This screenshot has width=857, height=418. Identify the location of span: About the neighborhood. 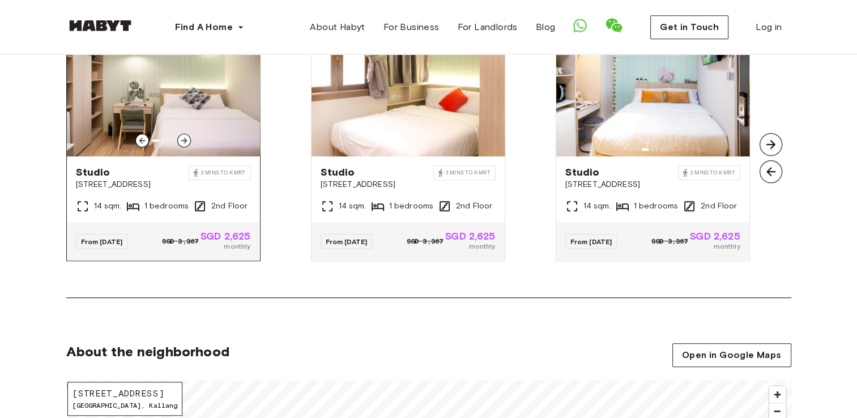
(148, 355).